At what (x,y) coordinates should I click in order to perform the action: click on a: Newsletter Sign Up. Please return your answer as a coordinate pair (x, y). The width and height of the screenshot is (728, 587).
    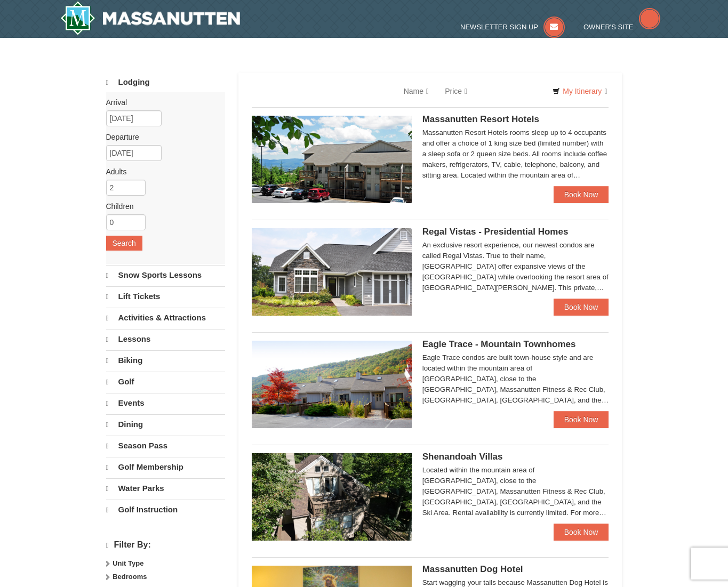
    Looking at the image, I should click on (513, 26).